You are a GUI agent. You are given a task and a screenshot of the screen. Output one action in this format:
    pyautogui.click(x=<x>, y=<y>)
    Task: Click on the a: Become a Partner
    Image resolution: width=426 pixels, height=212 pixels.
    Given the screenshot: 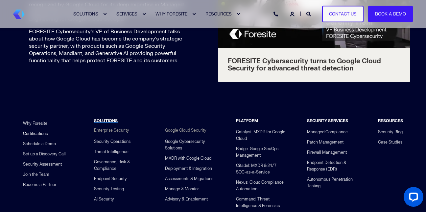 What is the action you would take?
    pyautogui.click(x=39, y=184)
    